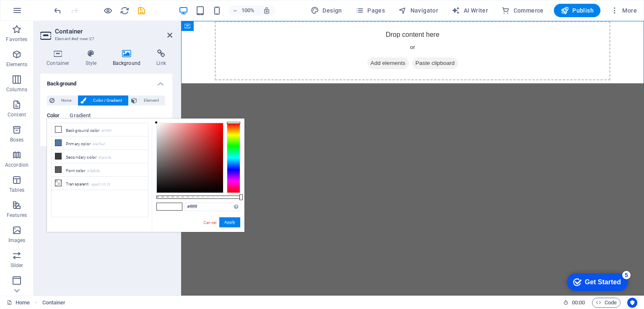 The image size is (644, 309). What do you see at coordinates (108, 10) in the screenshot?
I see `button: Click here to leave preview mode and continue editing` at bounding box center [108, 10].